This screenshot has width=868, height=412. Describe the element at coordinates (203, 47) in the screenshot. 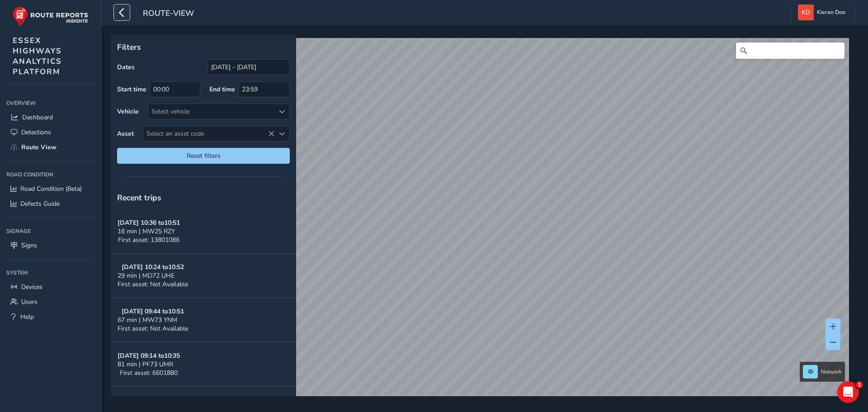

I see `p: Filters` at that location.